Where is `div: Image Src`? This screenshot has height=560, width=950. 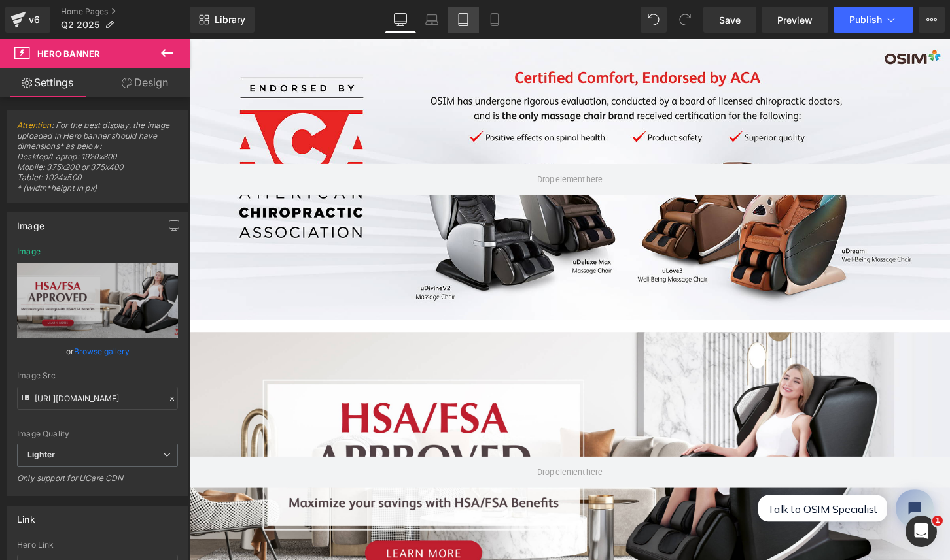
div: Image Src is located at coordinates (97, 376).